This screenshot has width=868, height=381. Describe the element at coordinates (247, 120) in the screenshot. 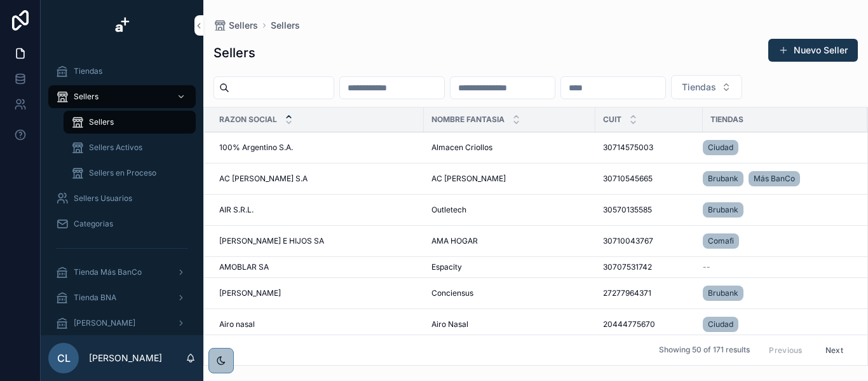

I see `span: Razon Social` at that location.